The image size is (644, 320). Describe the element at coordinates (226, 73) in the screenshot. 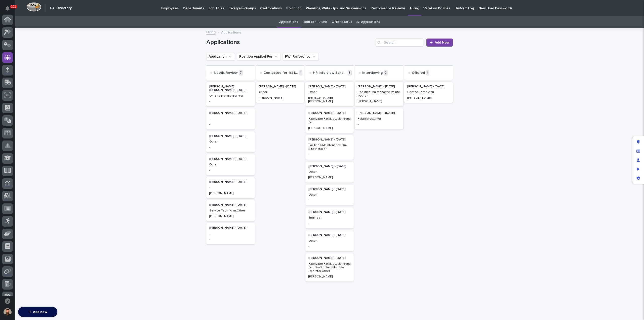

I see `p: Needs Review` at that location.